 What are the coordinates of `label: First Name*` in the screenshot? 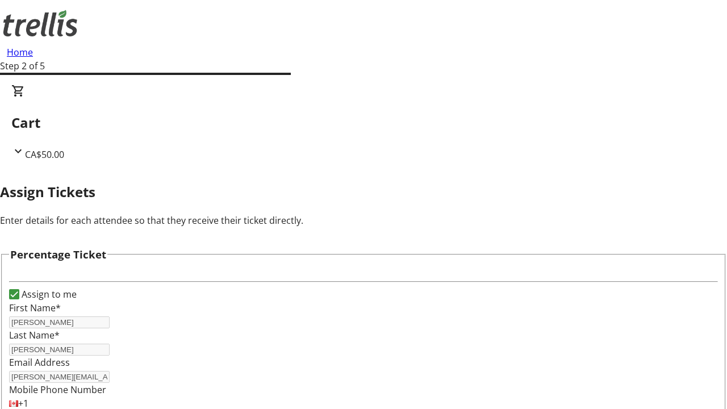 It's located at (35, 308).